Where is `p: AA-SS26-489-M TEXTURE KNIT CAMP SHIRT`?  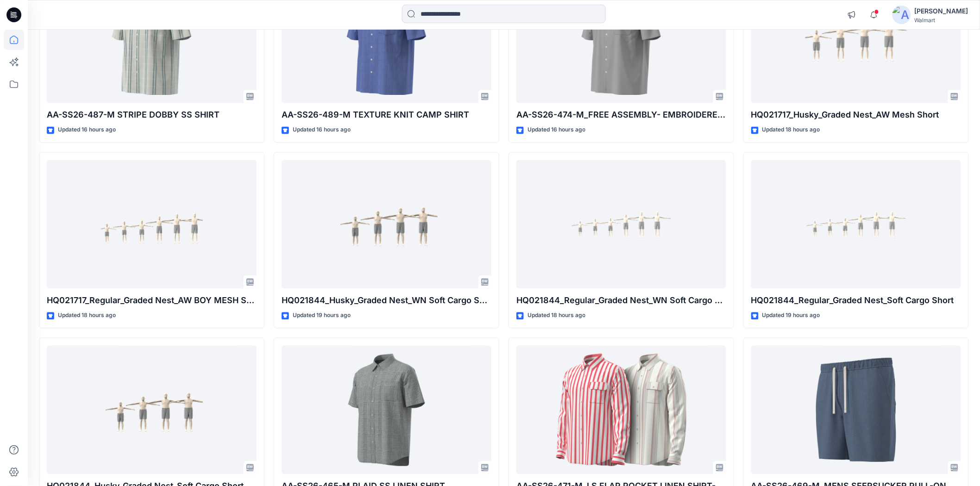 p: AA-SS26-489-M TEXTURE KNIT CAMP SHIRT is located at coordinates (386, 115).